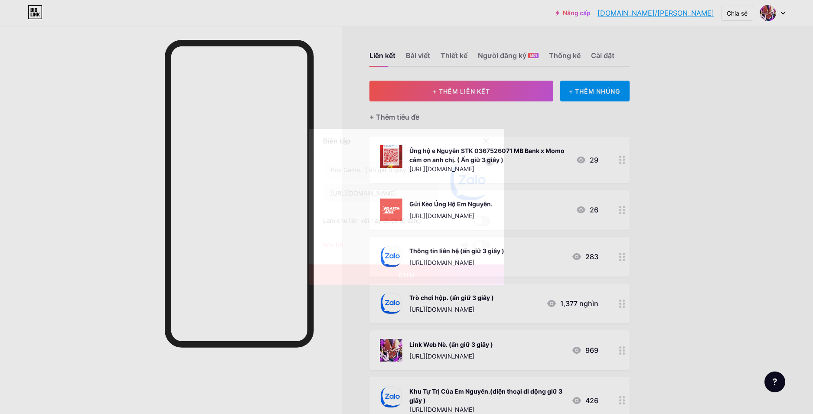 The width and height of the screenshot is (813, 414). What do you see at coordinates (381, 170) in the screenshot?
I see `input: Tiêu đề` at bounding box center [381, 170].